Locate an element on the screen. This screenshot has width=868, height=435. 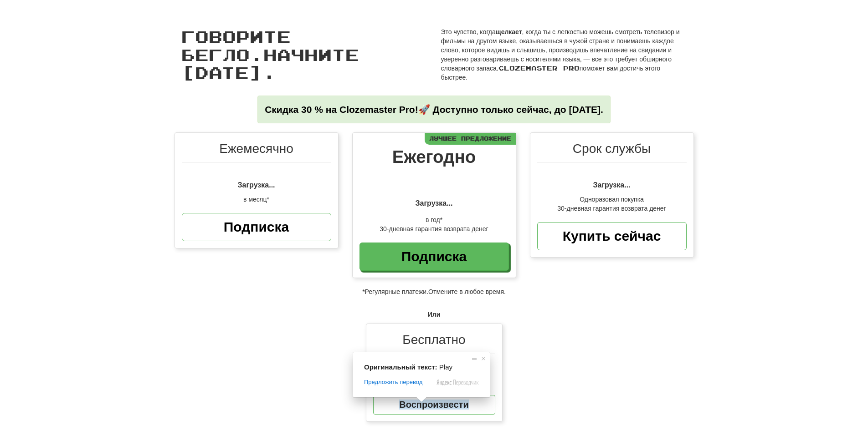
ya-tr-span: Загрузка... is located at coordinates (256, 185).